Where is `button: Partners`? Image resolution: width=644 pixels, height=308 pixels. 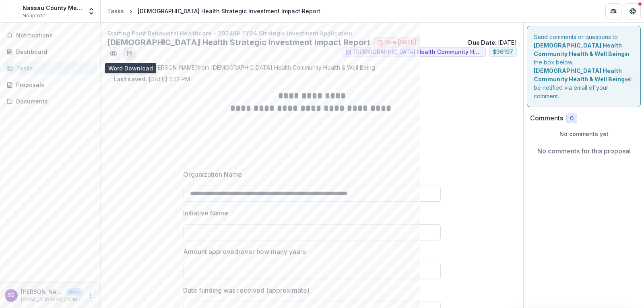
button: Partners is located at coordinates (613, 11).